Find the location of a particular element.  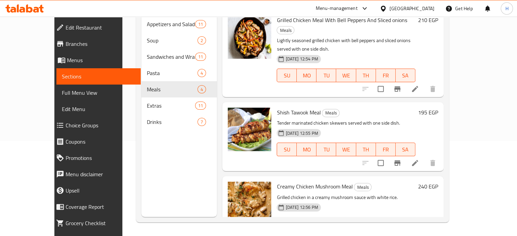

span: Drinks is located at coordinates (172, 122).